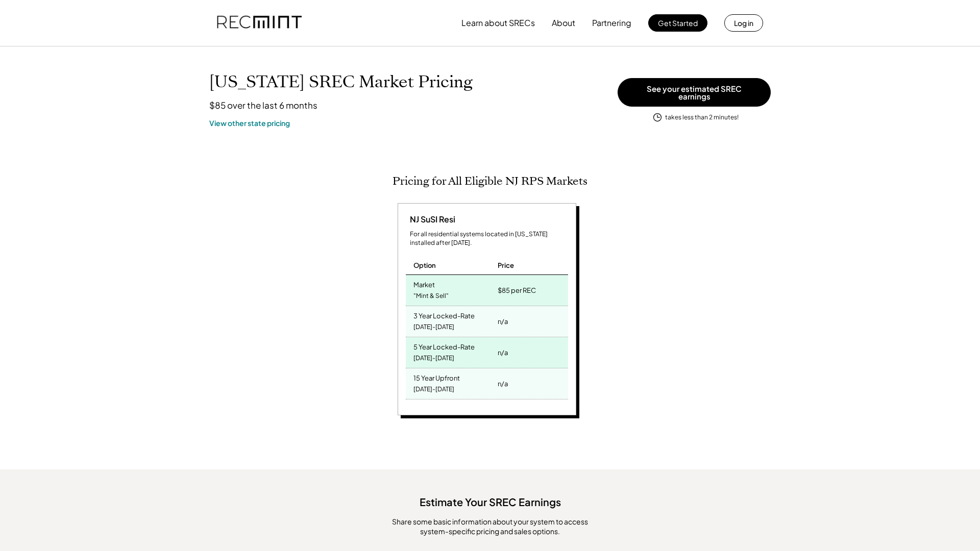 The image size is (980, 551). I want to click on a: View other state pricing, so click(250, 124).